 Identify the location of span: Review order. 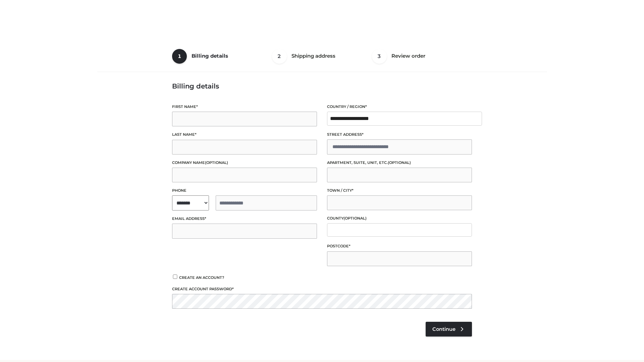
(408, 56).